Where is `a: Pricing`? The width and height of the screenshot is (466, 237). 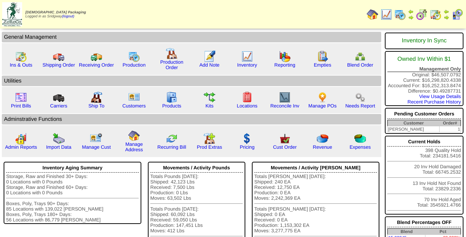 a: Pricing is located at coordinates (247, 147).